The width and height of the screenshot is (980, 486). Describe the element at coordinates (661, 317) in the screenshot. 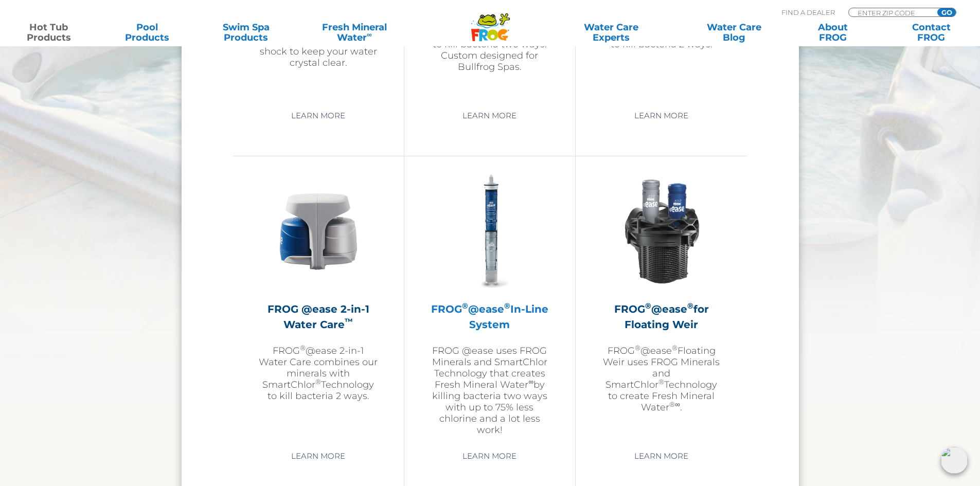

I see `h2: FROG @ease for Floating Weir` at that location.